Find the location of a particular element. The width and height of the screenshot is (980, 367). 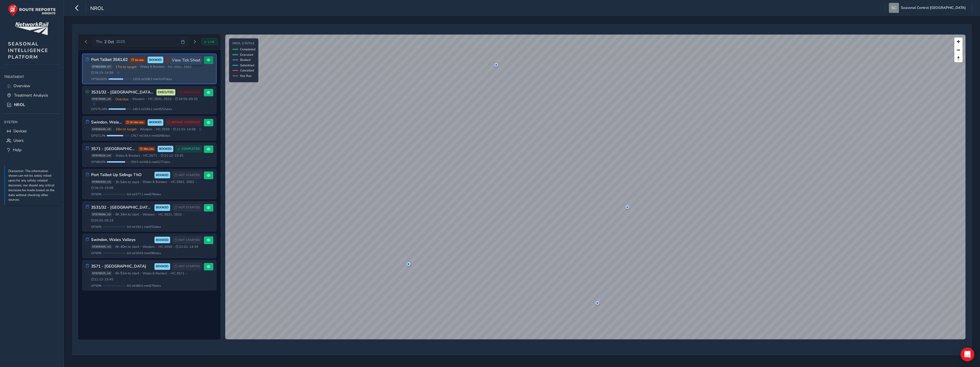

a: NROL is located at coordinates (32, 105).